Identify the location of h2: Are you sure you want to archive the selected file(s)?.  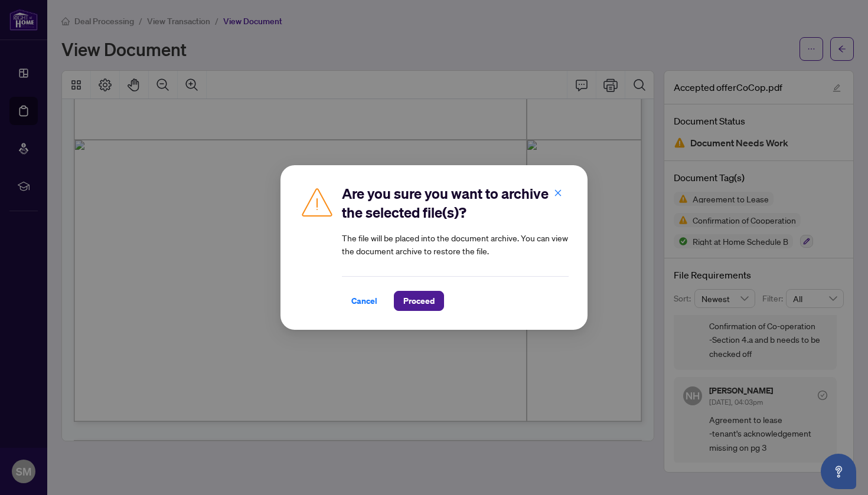
(455, 203).